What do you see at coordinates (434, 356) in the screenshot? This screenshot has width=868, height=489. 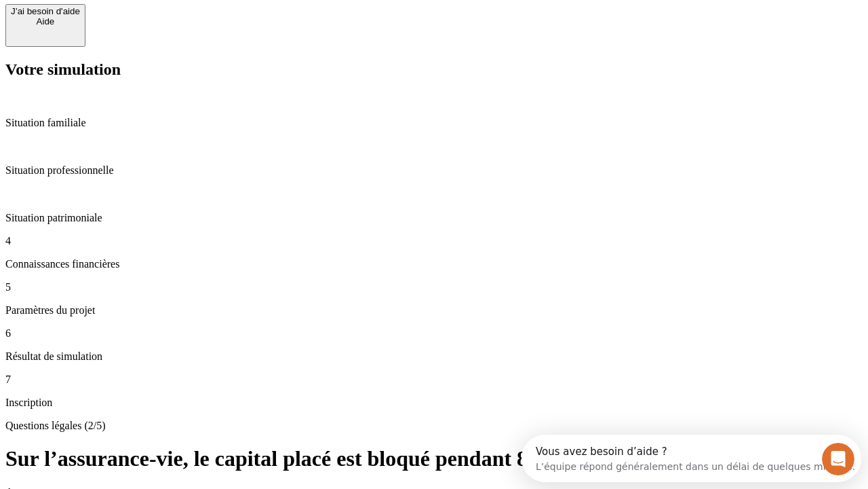 I see `p: Résultat de simulation` at bounding box center [434, 356].